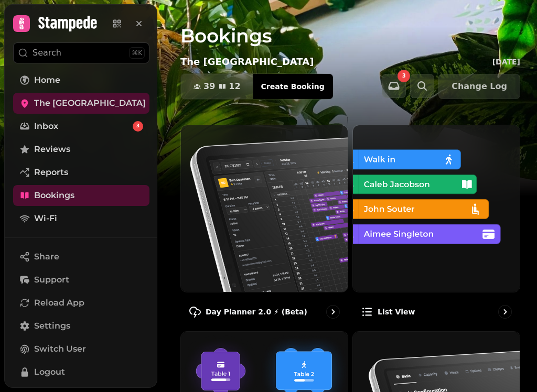 The height and width of the screenshot is (392, 537). What do you see at coordinates (52, 149) in the screenshot?
I see `span: Reviews` at bounding box center [52, 149].